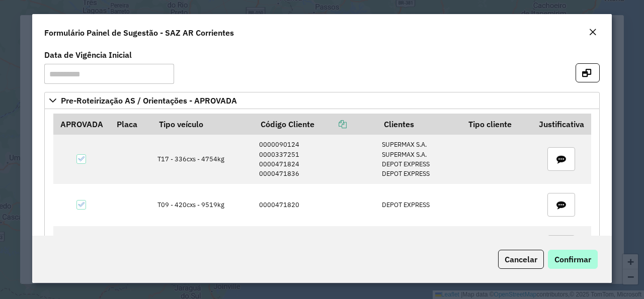 The width and height of the screenshot is (644, 299). I want to click on em: Fechar, so click(592, 32).